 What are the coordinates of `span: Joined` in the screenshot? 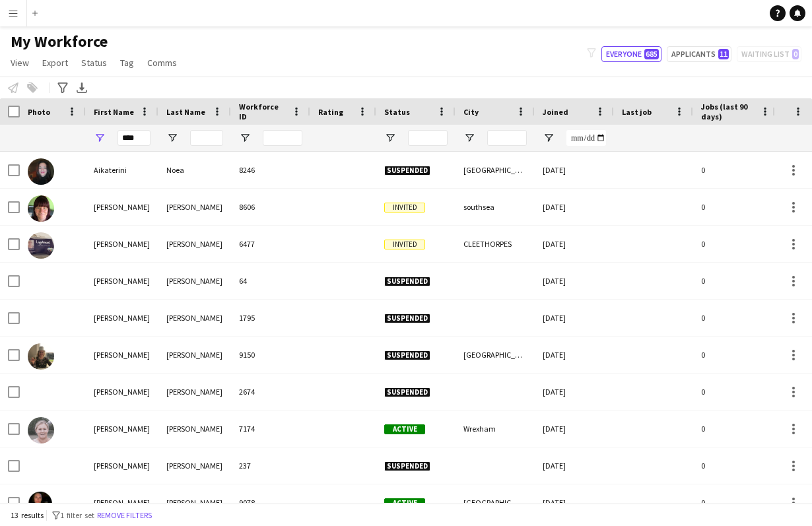 It's located at (555, 111).